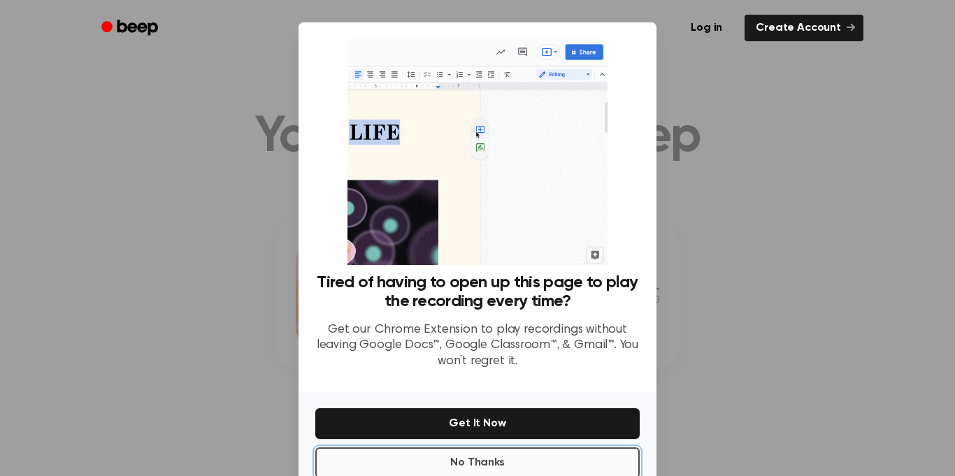 Image resolution: width=955 pixels, height=476 pixels. I want to click on a: Create Account, so click(804, 28).